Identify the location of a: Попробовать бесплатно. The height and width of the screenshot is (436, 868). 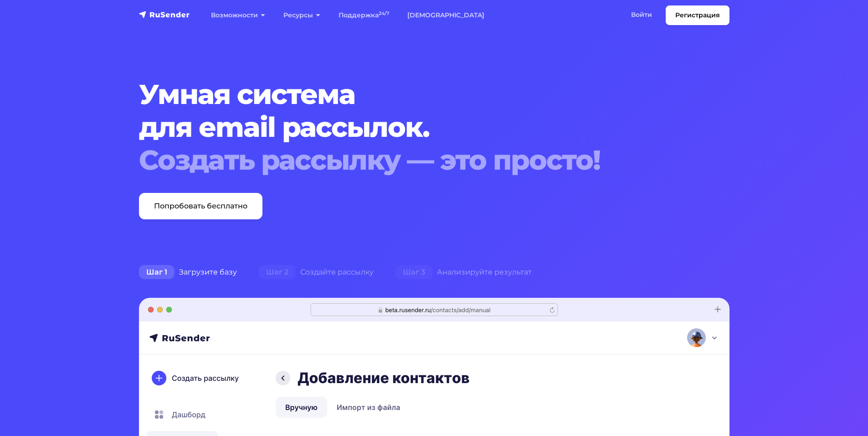
(200, 206).